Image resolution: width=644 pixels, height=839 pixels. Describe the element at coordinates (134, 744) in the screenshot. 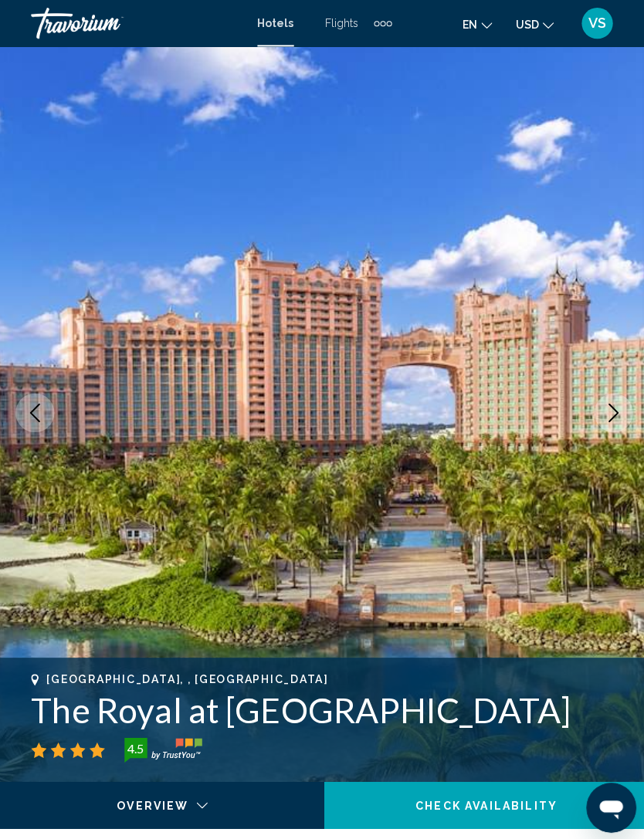

I see `div: 4.5` at that location.